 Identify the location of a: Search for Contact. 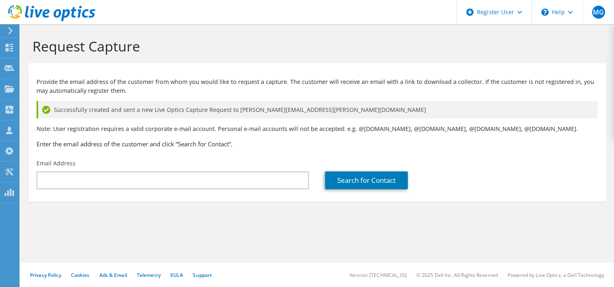
(367, 181).